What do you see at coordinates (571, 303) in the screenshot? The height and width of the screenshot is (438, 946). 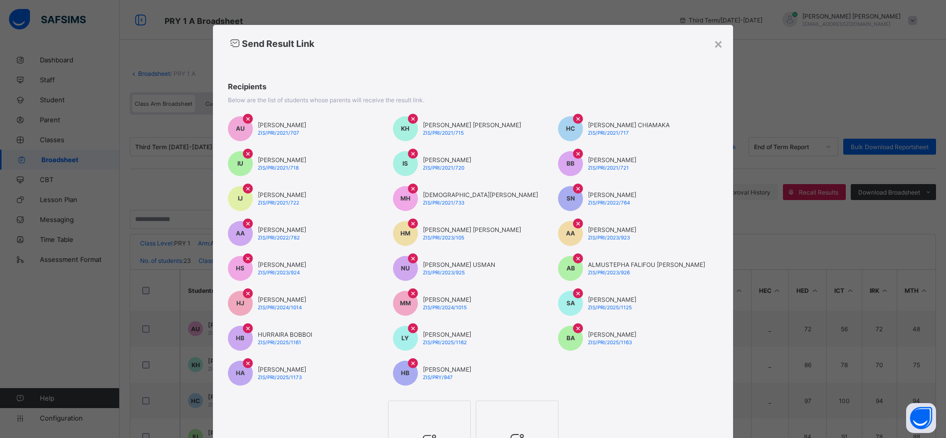 I see `span: SA` at bounding box center [571, 303].